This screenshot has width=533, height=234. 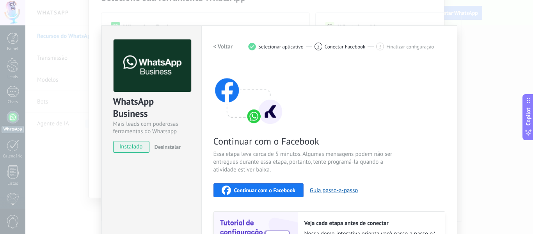 I want to click on div: Mais leads com poderosas ferramentas do Whatsapp, so click(x=151, y=128).